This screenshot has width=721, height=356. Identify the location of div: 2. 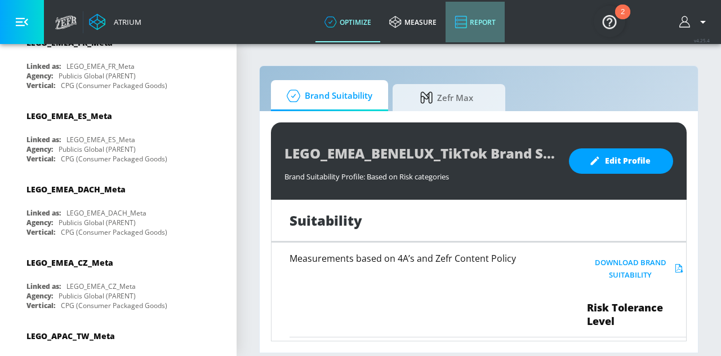
(623, 19).